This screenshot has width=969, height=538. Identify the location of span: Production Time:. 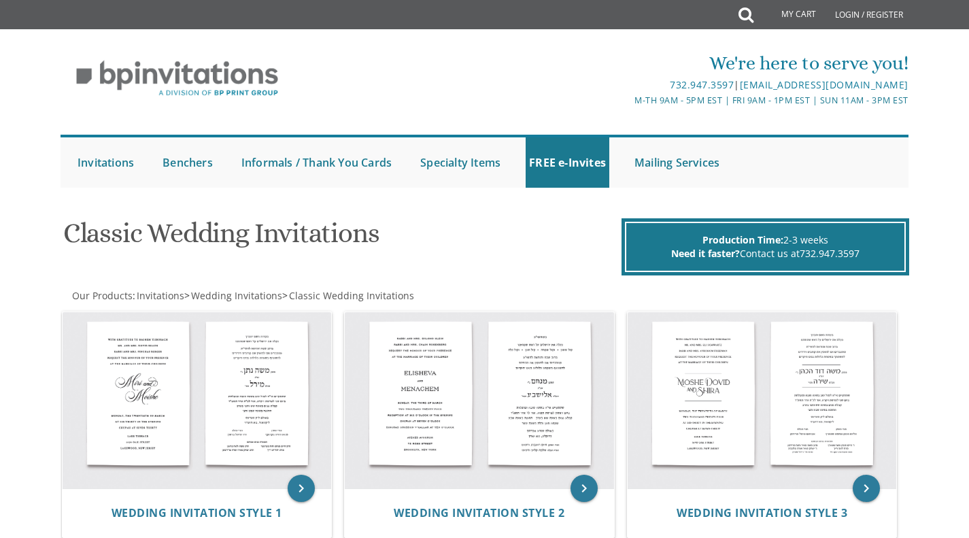
(743, 239).